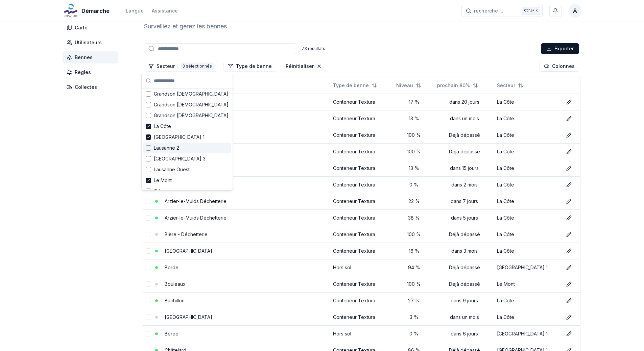  Describe the element at coordinates (464, 317) in the screenshot. I see `div: dans un mois` at that location.